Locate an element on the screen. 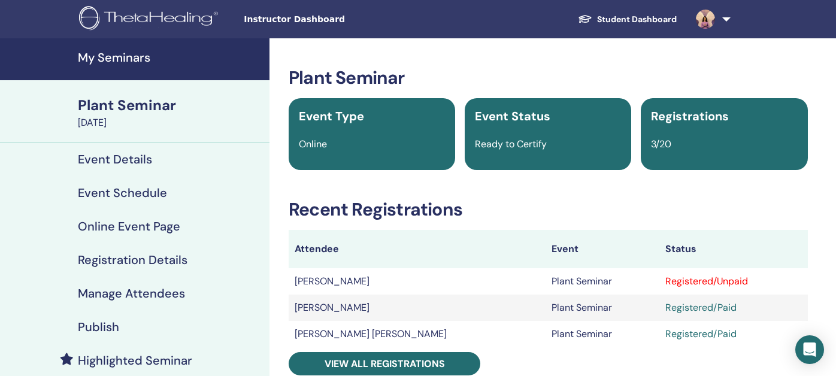 Image resolution: width=836 pixels, height=376 pixels. a: Student Dashboard is located at coordinates (627, 19).